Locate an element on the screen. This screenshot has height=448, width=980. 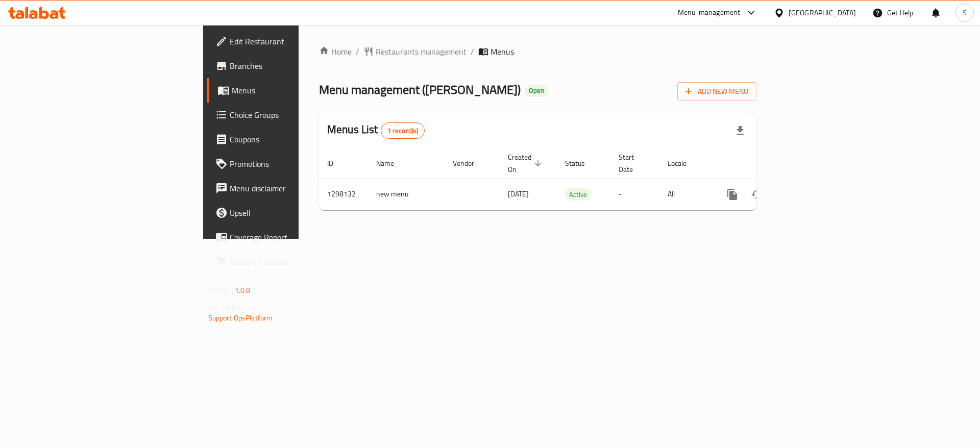
a: Branches is located at coordinates (287, 66).